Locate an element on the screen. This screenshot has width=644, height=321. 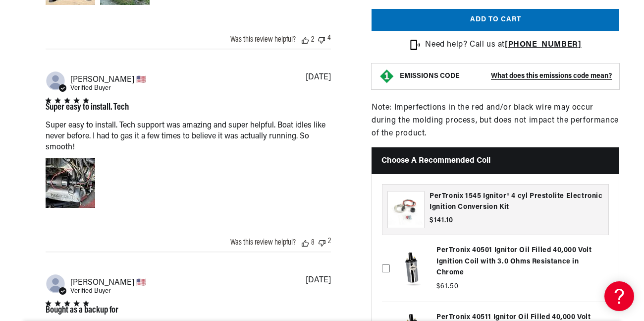
span: $141.10 is located at coordinates (441, 220).